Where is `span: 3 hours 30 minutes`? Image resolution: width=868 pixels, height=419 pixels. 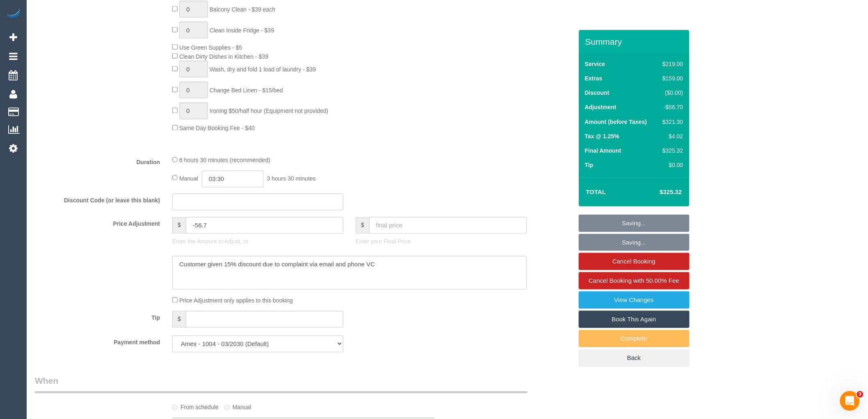
span: 3 hours 30 minutes is located at coordinates (291, 179).